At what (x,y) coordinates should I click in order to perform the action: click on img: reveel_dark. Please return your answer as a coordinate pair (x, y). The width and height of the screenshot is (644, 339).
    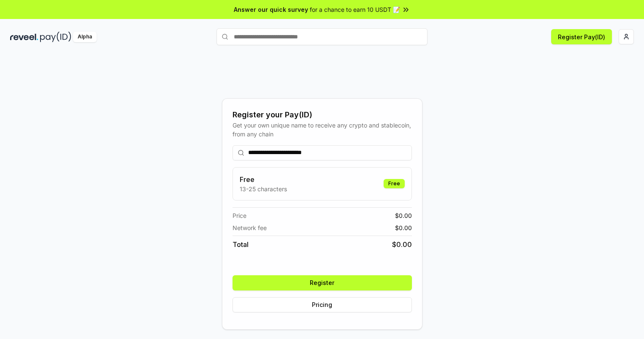
    Looking at the image, I should click on (24, 36).